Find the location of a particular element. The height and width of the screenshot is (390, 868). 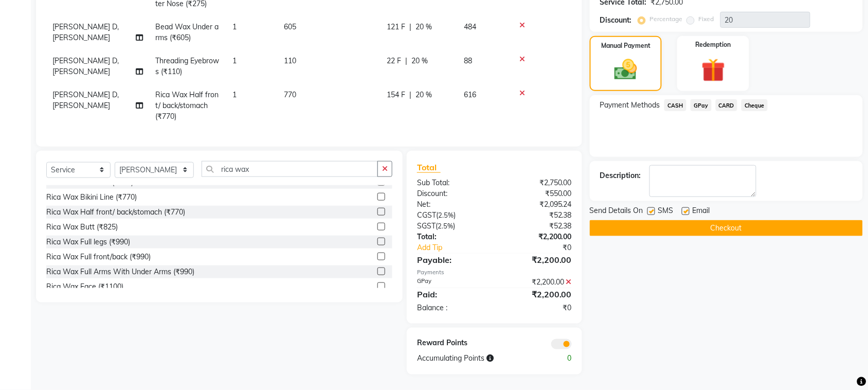

div: Reward Points is located at coordinates (452, 343).